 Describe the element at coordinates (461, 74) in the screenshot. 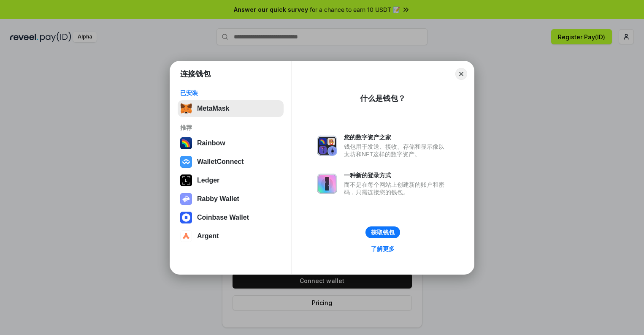

I see `button: Close` at that location.